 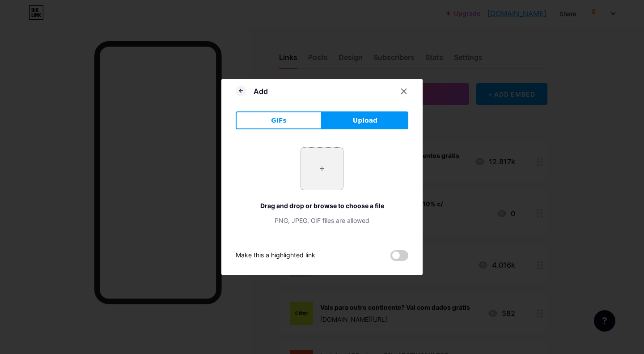 What do you see at coordinates (279, 120) in the screenshot?
I see `span: GIFs` at bounding box center [279, 120].